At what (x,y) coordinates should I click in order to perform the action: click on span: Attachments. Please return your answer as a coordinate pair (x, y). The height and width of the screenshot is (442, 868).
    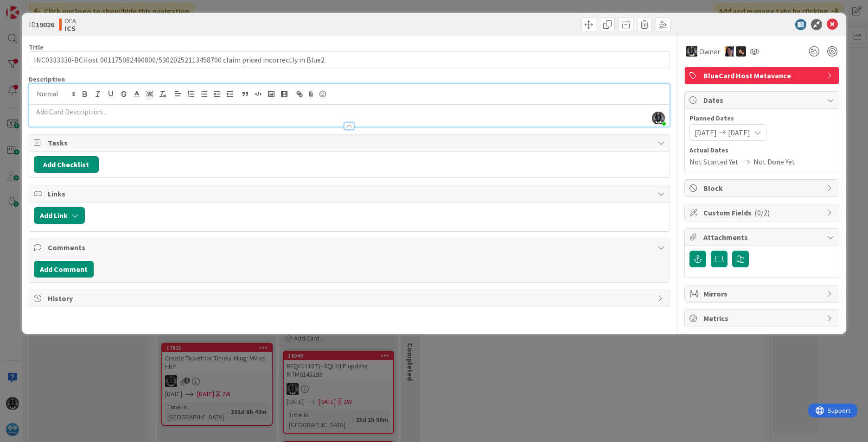
    Looking at the image, I should click on (763, 237).